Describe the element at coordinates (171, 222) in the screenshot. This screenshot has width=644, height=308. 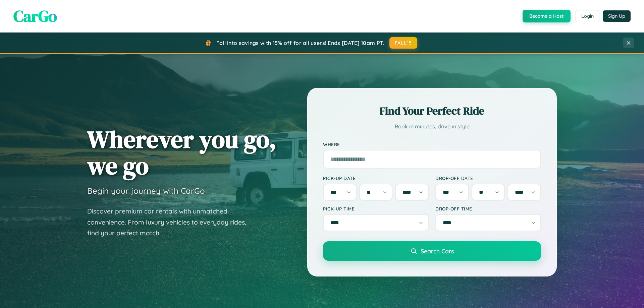
I see `p: Discover premium car rentals with unmatched convenience. From luxury vehicles to everyday rides, ...` at that location.